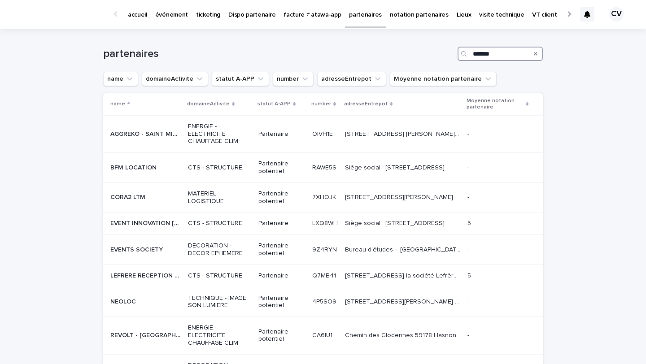  Describe the element at coordinates (240, 79) in the screenshot. I see `button: statut A-APP` at that location.